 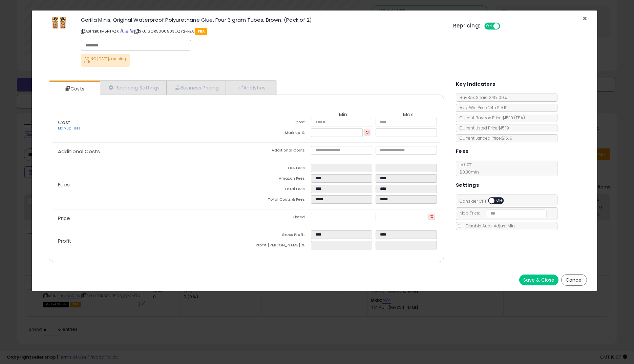 I want to click on td: Gross Profit, so click(x=279, y=235).